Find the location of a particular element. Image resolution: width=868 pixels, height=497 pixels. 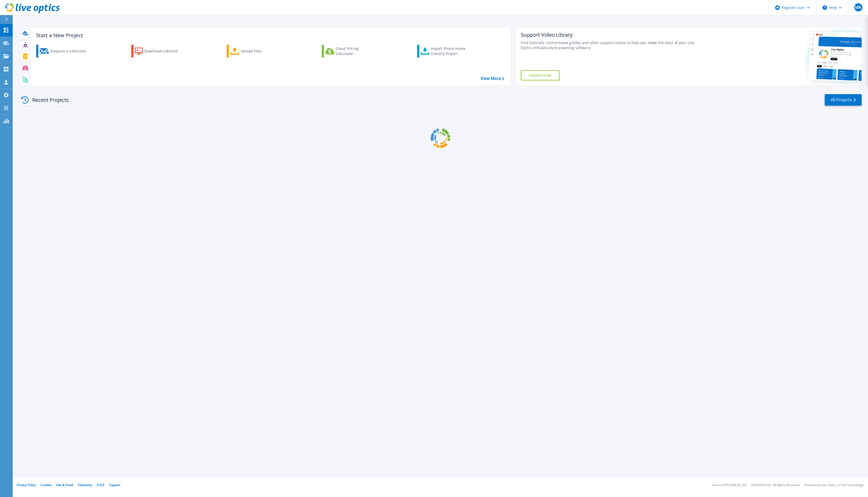

a: Ads & Email is located at coordinates (64, 484).